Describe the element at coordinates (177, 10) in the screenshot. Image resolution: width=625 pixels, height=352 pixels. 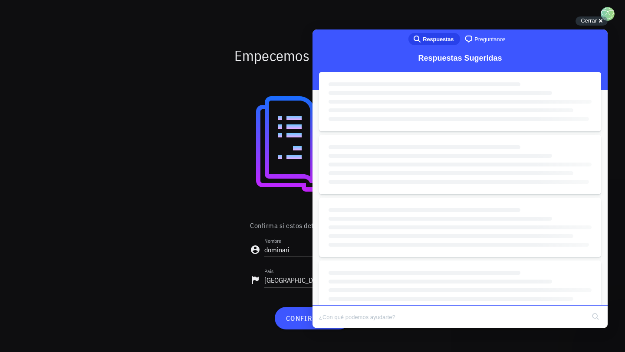
I see `span: Preguntanos` at that location.